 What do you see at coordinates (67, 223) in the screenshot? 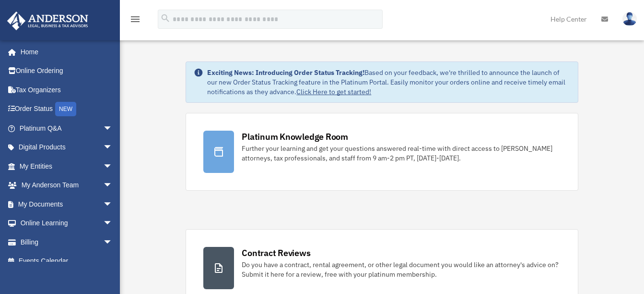
I see `a: Online Learningarrow_drop_down` at bounding box center [67, 223].